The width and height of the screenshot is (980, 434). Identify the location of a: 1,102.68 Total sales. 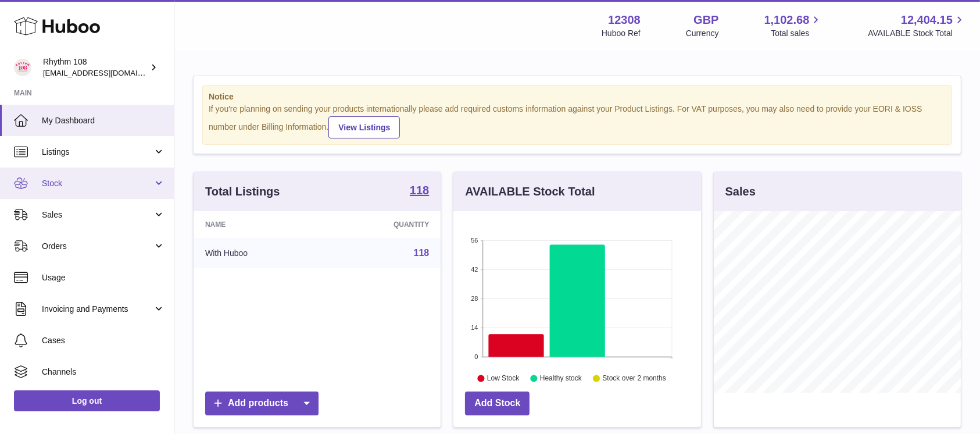
(794, 25).